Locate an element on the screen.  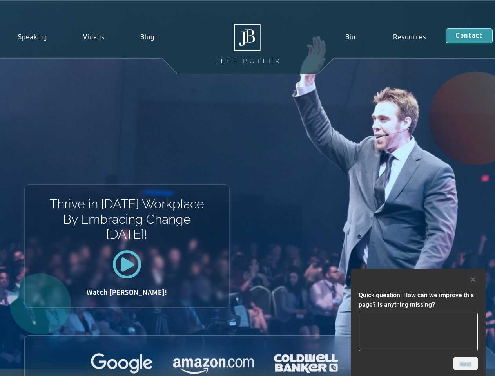
button: Hide survey is located at coordinates (473, 280).